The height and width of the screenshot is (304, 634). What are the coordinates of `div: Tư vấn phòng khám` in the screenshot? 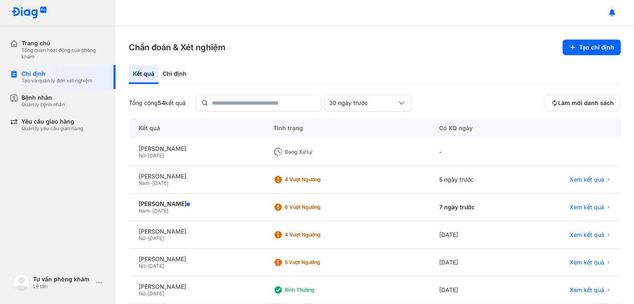 It's located at (63, 280).